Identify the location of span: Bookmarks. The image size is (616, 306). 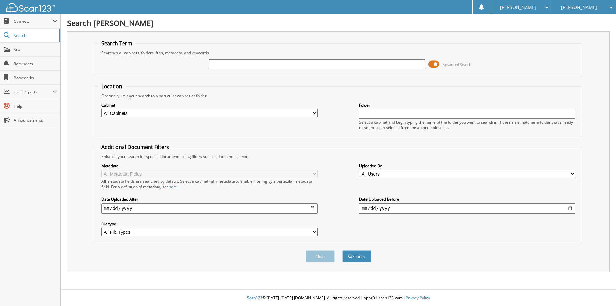
(35, 78).